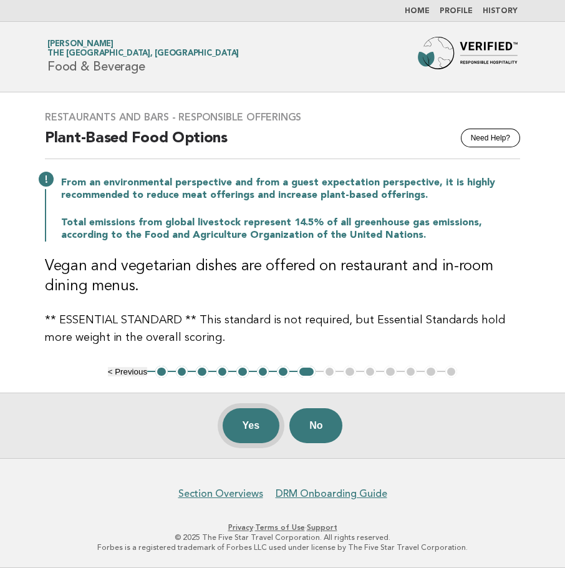  I want to click on p: ** ESSENTIAL STANDARD ** This standard is not required, but Essential Standards hold more weight ..., so click(283, 329).